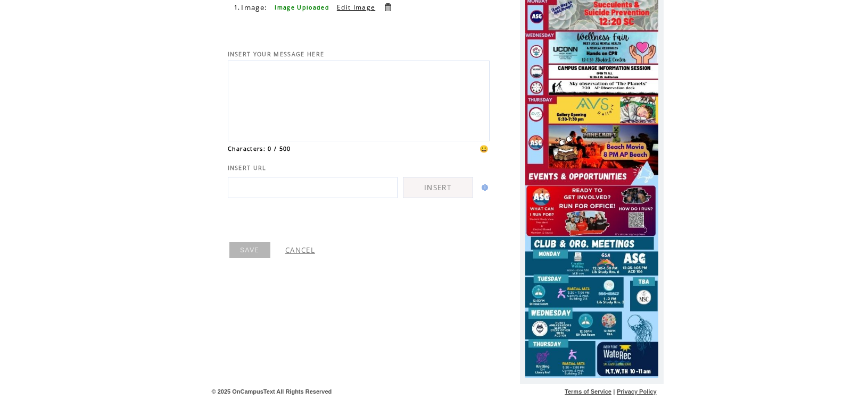 Image resolution: width=868 pixels, height=400 pixels. What do you see at coordinates (588, 392) in the screenshot?
I see `a: Terms of Service` at bounding box center [588, 392].